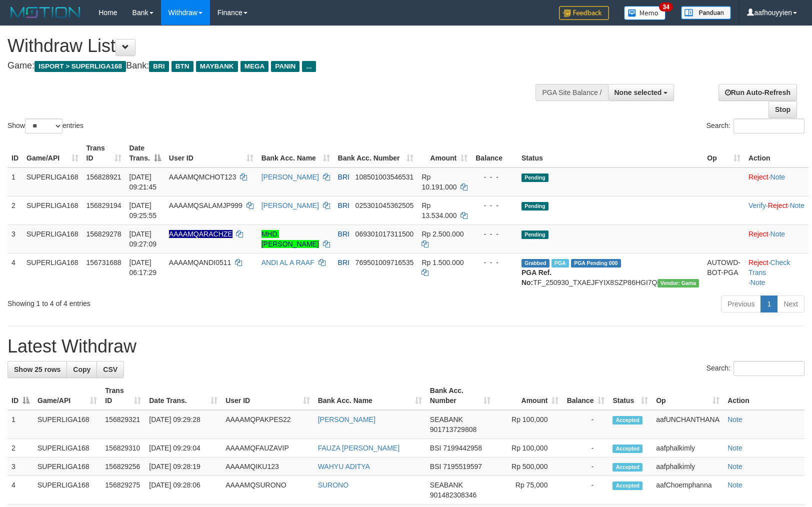 This screenshot has width=812, height=507. Describe the element at coordinates (384, 177) in the screenshot. I see `span: Copy 108501003546531 to clipboard` at that location.